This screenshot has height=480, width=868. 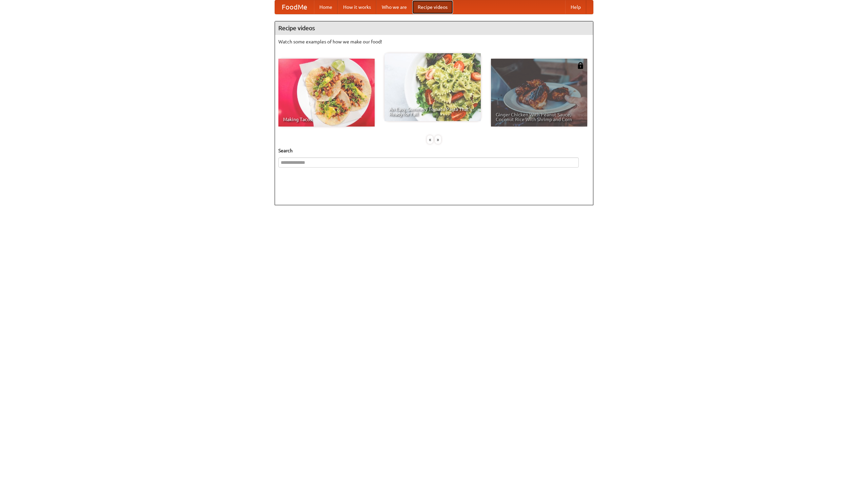 What do you see at coordinates (580, 66) in the screenshot?
I see `img: 483408.png` at bounding box center [580, 66].